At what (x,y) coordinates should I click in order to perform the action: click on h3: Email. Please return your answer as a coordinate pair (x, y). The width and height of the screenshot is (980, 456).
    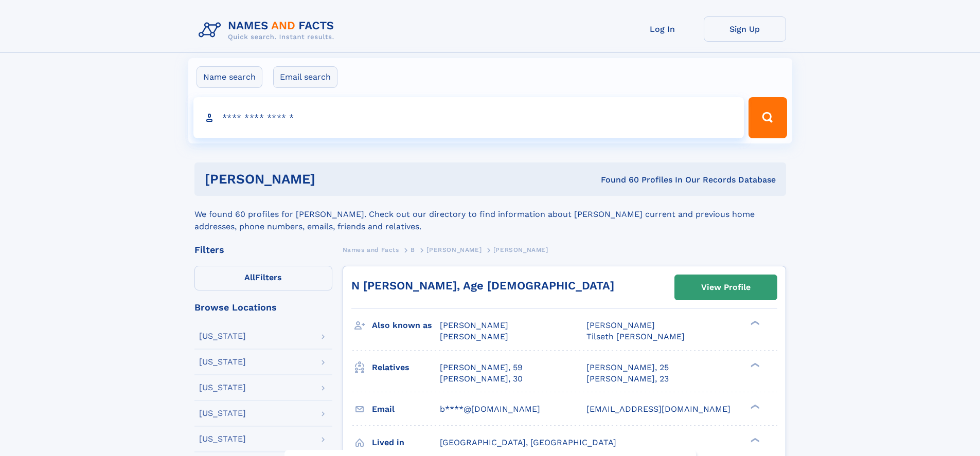
    Looking at the image, I should click on (406, 410).